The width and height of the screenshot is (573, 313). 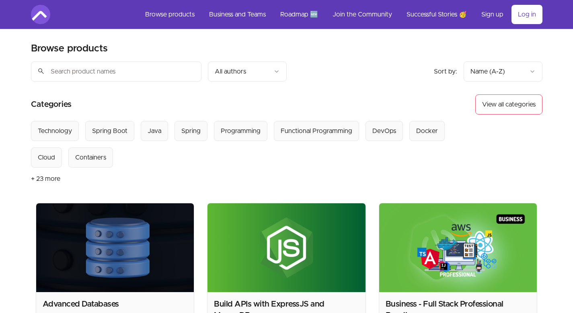 What do you see at coordinates (437, 14) in the screenshot?
I see `a: Successful Stories 🥳` at bounding box center [437, 14].